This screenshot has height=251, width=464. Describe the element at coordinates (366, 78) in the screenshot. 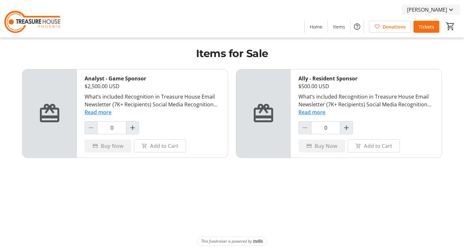

I see `div: Ally - Resident Sponsor` at that location.